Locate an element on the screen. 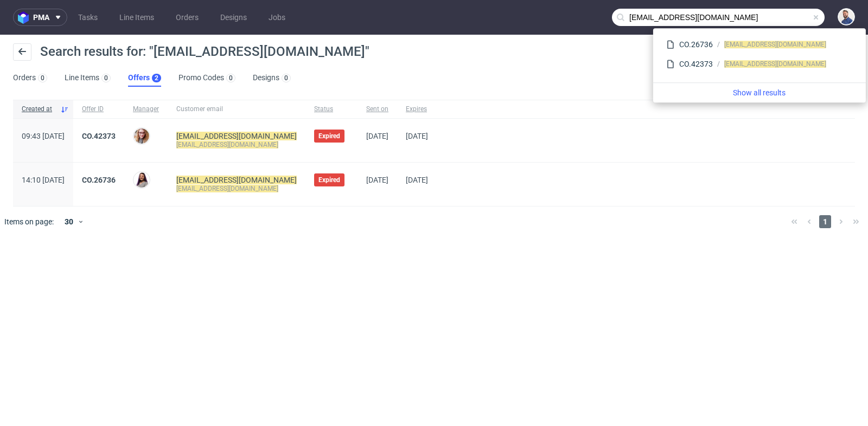 The image size is (868, 426). a: Show all results is located at coordinates (760, 93).